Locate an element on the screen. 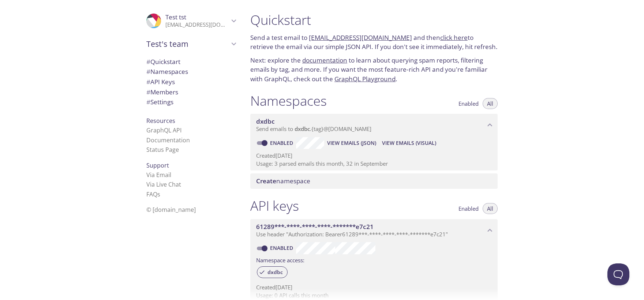  label: Namespace access: is located at coordinates (280, 259).